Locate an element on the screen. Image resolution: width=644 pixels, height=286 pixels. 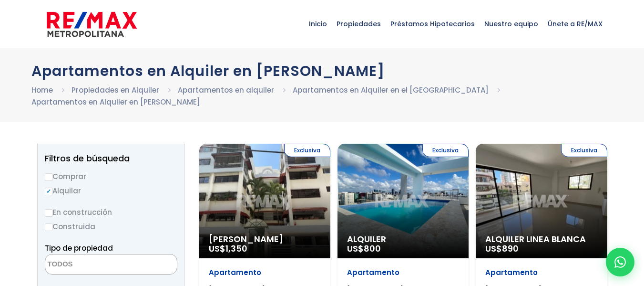
label: Alquilar is located at coordinates (111, 190).